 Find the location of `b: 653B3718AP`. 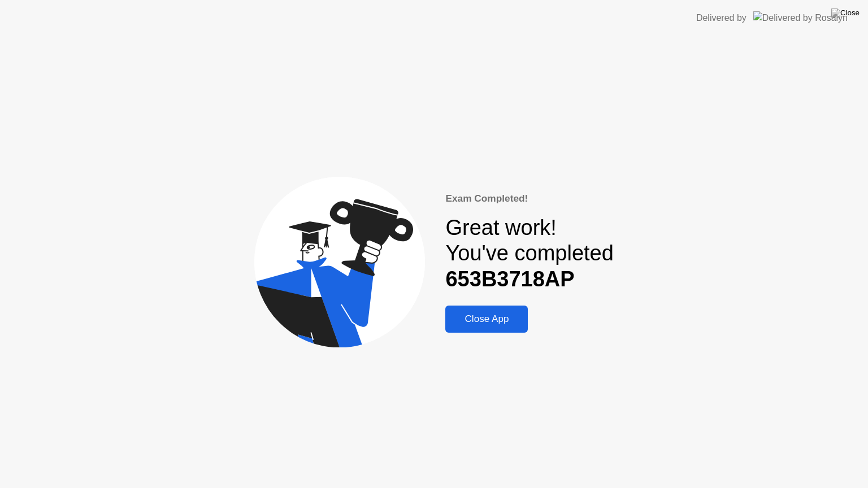

b: 653B3718AP is located at coordinates (510, 279).